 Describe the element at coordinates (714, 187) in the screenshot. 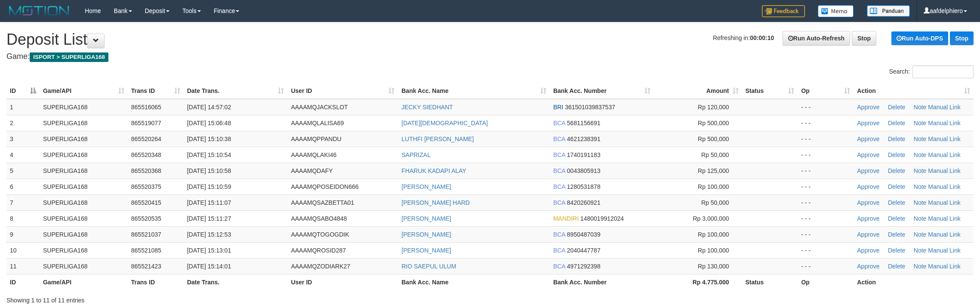

I see `span: Rp 100,000` at that location.